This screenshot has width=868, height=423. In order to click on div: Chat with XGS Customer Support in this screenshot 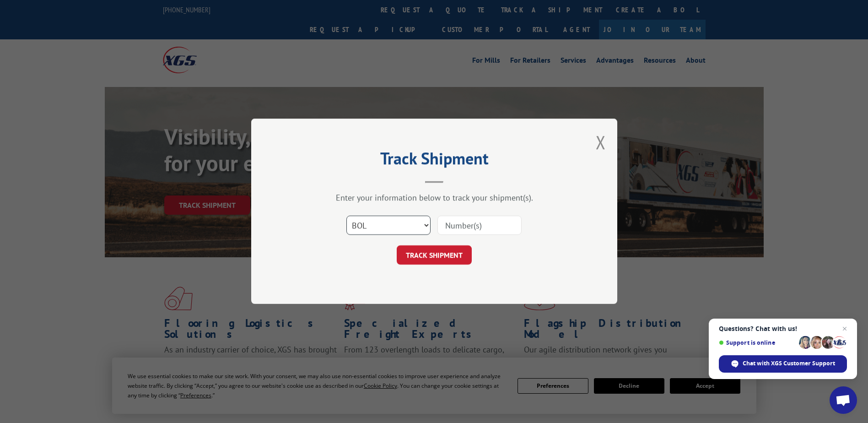, I will do `click(783, 364)`.